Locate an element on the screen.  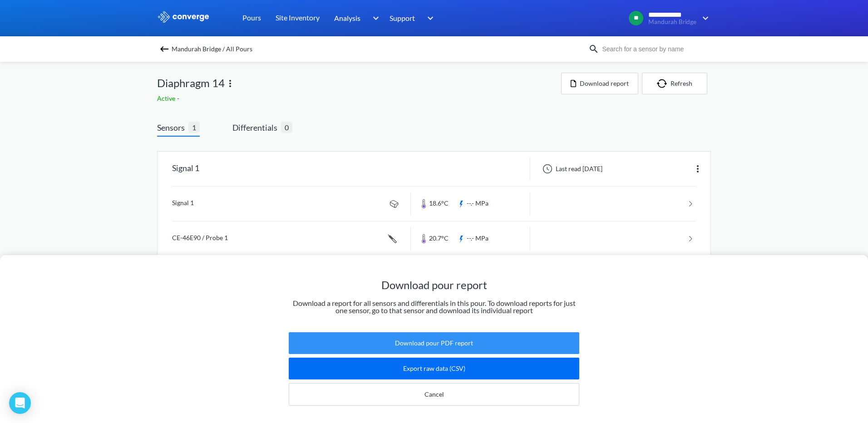
span: Analysis is located at coordinates (348, 18).